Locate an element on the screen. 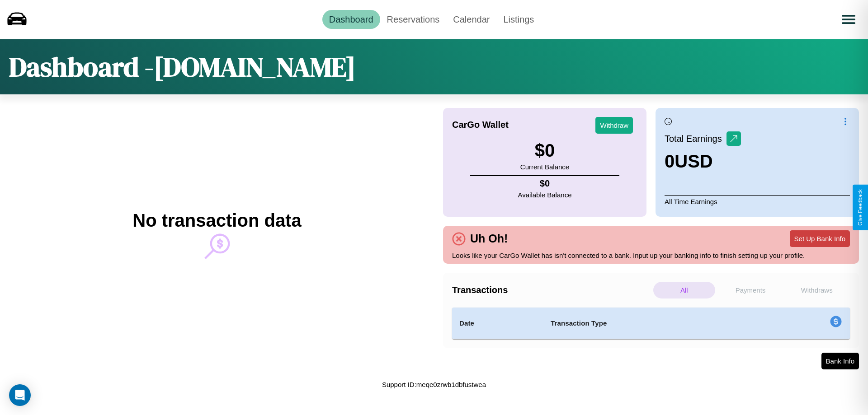 This screenshot has height=415, width=868. p: Current Balance is located at coordinates (545, 167).